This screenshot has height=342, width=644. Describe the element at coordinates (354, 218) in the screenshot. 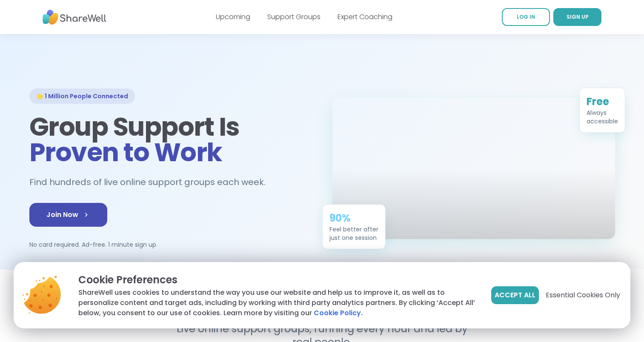

I see `div: 90%` at that location.